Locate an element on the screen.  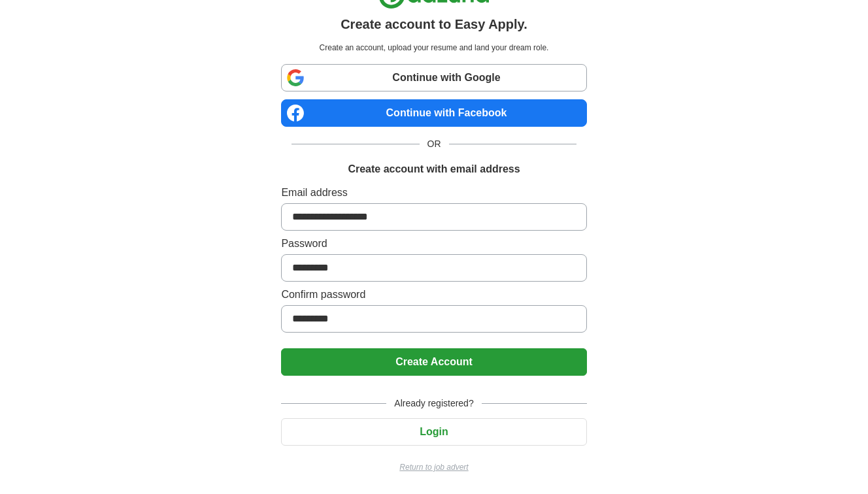
a: Continue with Google is located at coordinates (434, 78).